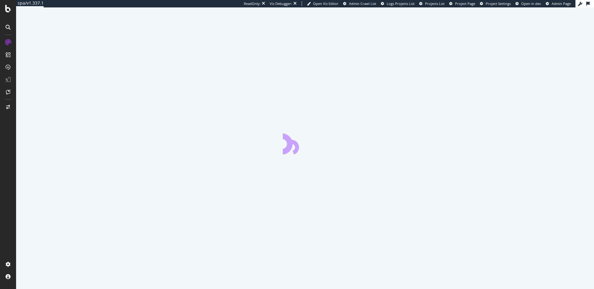  Describe the element at coordinates (432, 4) in the screenshot. I see `a: Projects List` at that location.